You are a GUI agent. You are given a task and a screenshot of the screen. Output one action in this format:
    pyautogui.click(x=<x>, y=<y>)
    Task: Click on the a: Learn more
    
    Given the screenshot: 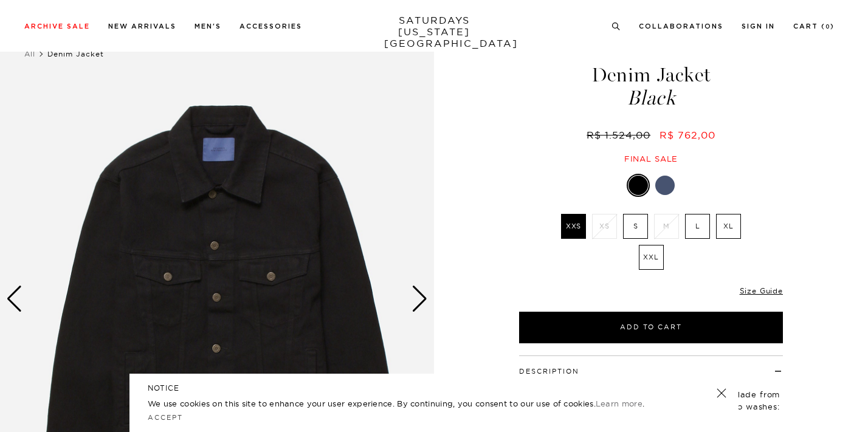 What is the action you would take?
    pyautogui.click(x=619, y=404)
    